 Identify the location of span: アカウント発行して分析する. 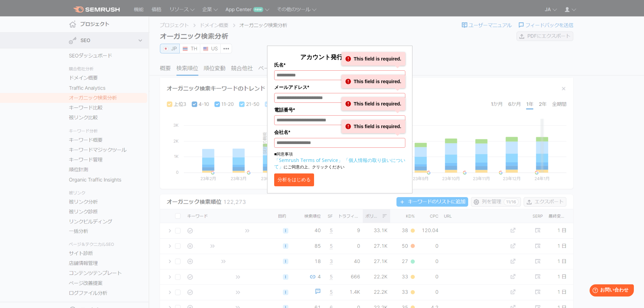
(340, 57).